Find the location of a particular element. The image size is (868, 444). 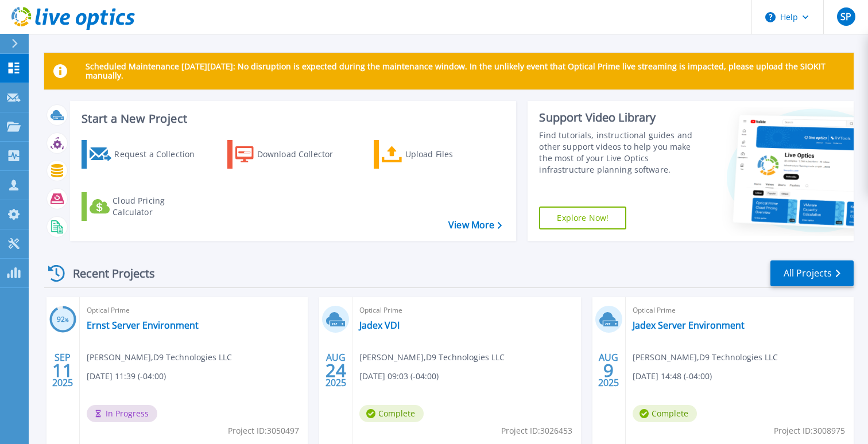

a: Cloud Pricing Calculator is located at coordinates (145, 206).